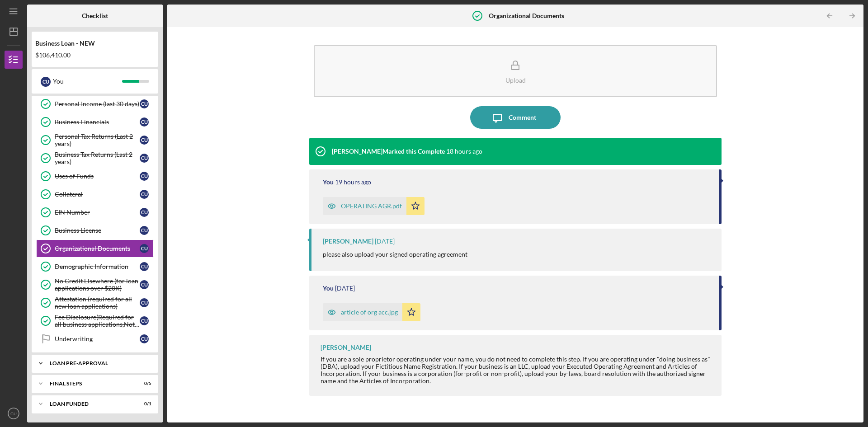  What do you see at coordinates (97, 140) in the screenshot?
I see `div: Personal Tax Returns (Last 2 years)` at bounding box center [97, 140].